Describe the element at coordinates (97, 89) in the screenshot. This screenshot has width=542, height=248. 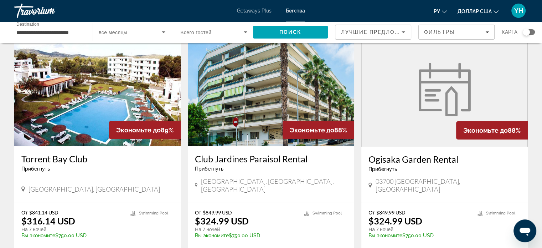
I see `img: Torrent Bay Club` at that location.